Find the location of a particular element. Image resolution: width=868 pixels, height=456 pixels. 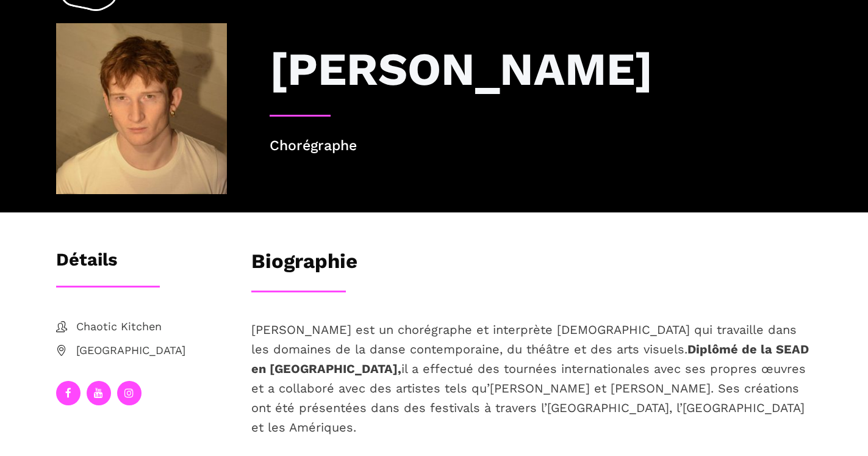

p: Chorégraphe is located at coordinates (541, 146).